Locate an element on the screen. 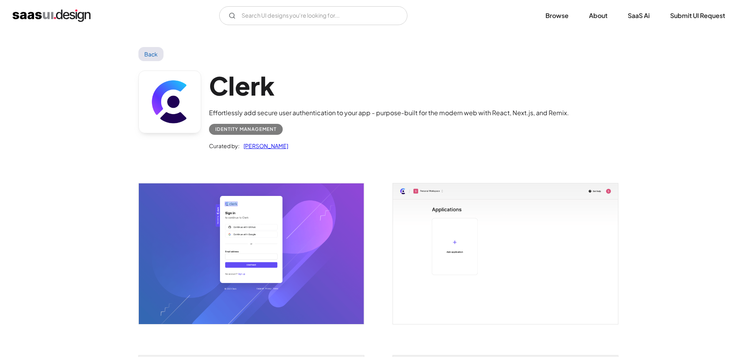 The image size is (747, 357). a: home is located at coordinates (51, 16).